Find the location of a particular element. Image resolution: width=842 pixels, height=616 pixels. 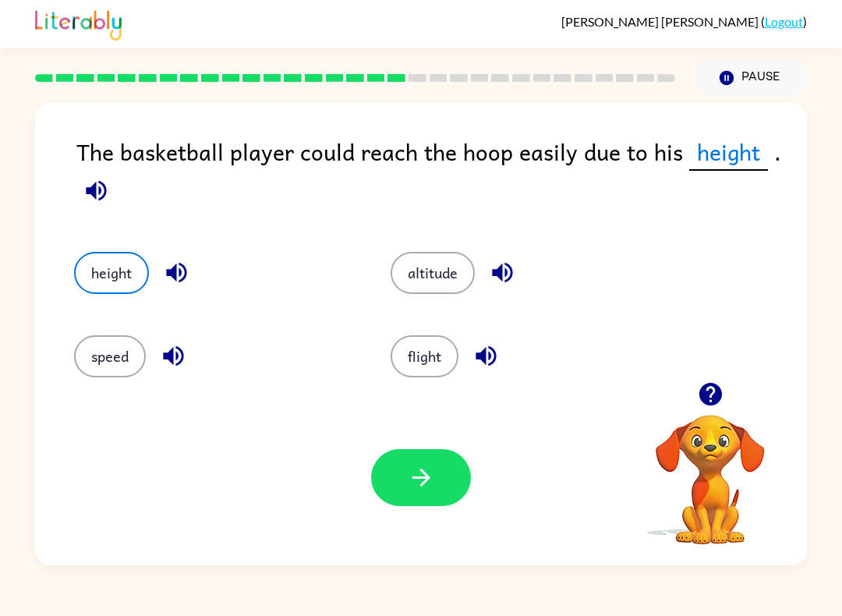

div: The basketball player could reach the hoop easily due to his . is located at coordinates (441, 177).